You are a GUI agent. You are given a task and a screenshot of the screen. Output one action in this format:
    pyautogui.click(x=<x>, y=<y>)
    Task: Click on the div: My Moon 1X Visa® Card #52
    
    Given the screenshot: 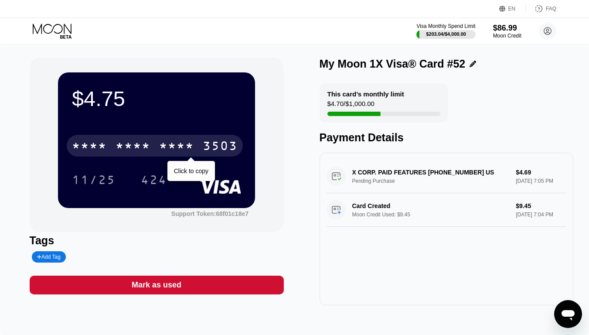 What is the action you would take?
    pyautogui.click(x=392, y=64)
    